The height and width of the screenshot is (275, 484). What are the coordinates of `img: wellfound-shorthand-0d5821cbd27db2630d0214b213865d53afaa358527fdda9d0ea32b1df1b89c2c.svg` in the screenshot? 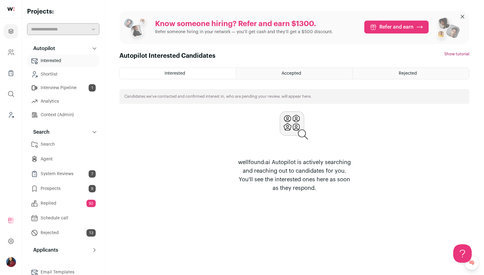 It's located at (11, 9).